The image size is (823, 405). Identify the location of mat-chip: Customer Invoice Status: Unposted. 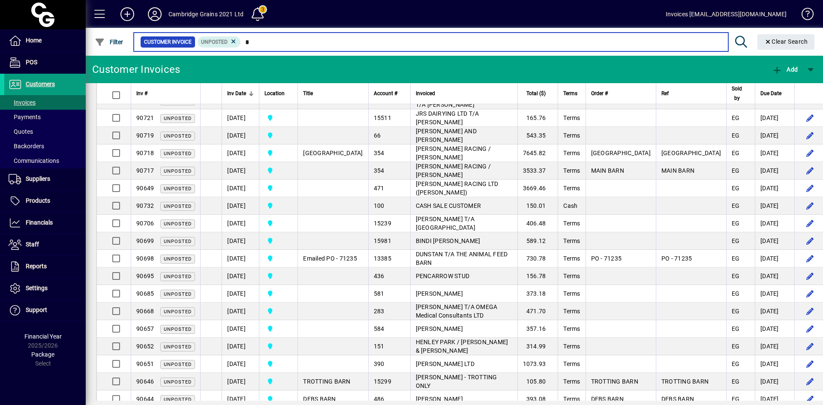
(219, 42).